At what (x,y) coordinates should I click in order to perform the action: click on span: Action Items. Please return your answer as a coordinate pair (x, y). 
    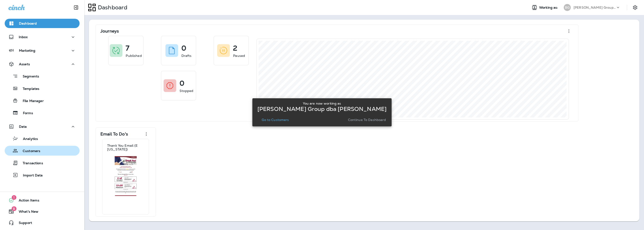
    Looking at the image, I should click on (27, 201).